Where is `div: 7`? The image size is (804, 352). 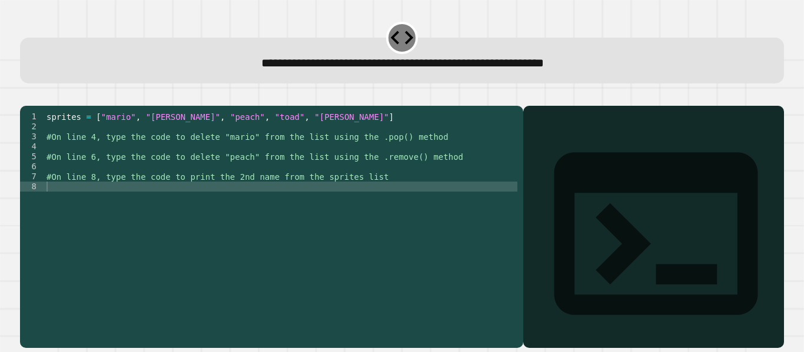
div: 7 is located at coordinates (32, 177).